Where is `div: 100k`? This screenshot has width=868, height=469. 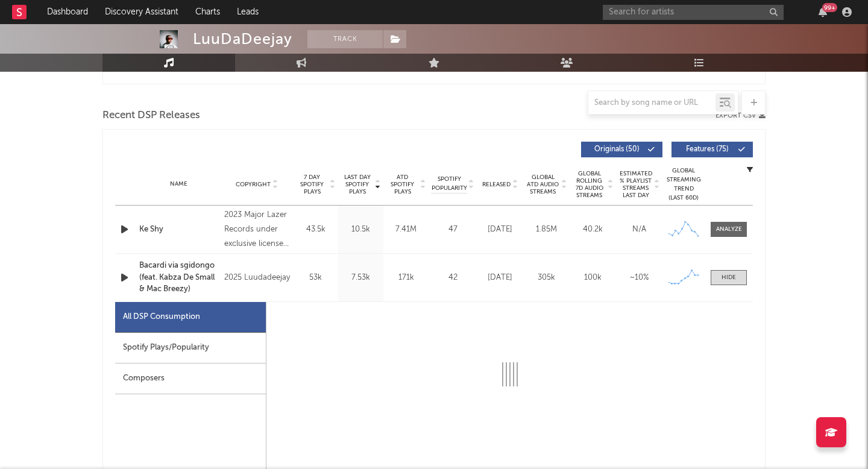
div: 100k is located at coordinates (592, 278).